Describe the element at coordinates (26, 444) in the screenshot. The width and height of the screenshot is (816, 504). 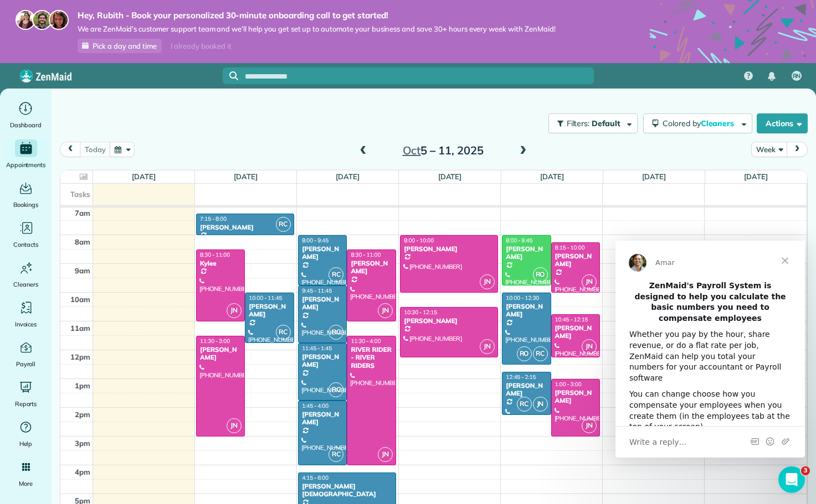
I see `span: Help` at that location.